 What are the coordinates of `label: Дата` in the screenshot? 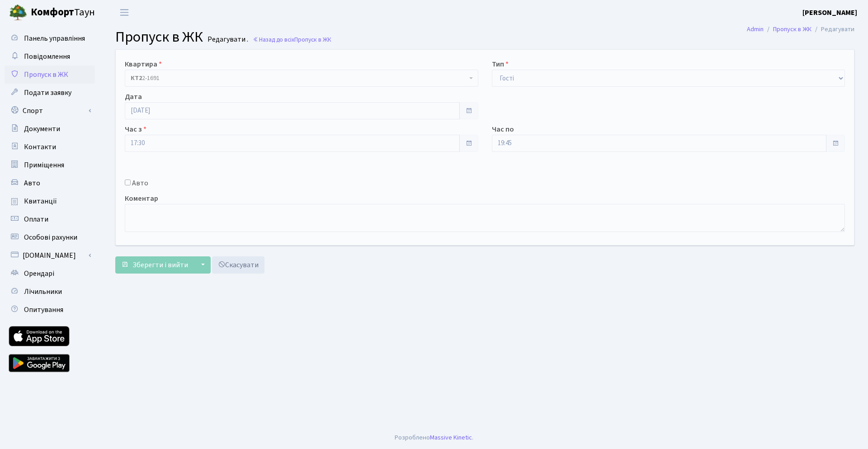 It's located at (133, 97).